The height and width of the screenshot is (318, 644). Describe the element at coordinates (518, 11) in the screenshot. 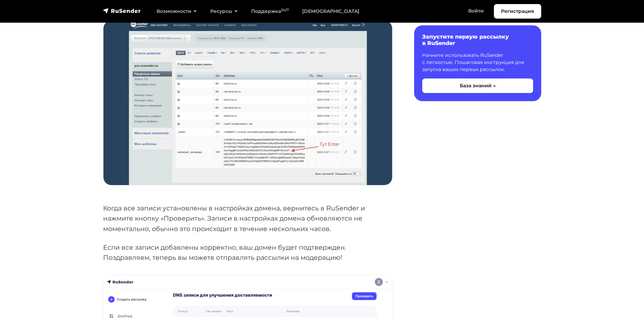

I see `a: Регистрация` at that location.